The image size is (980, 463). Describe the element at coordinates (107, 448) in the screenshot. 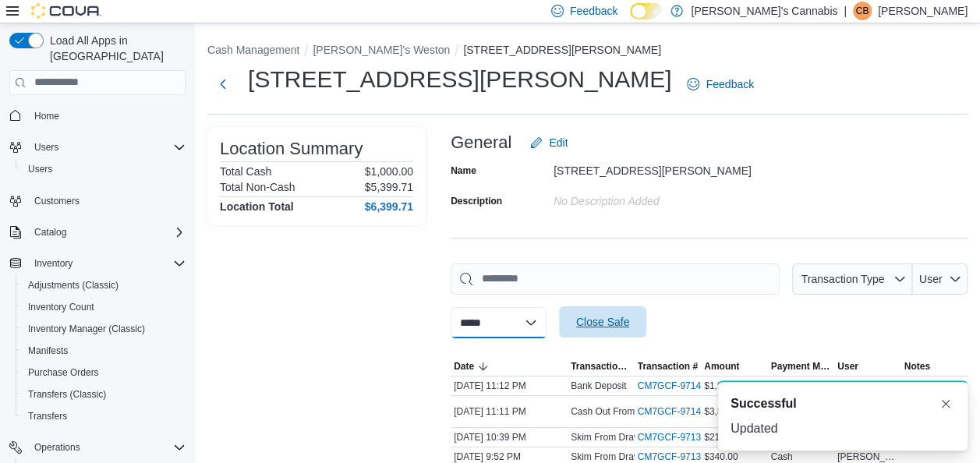

I see `span: Operations` at that location.